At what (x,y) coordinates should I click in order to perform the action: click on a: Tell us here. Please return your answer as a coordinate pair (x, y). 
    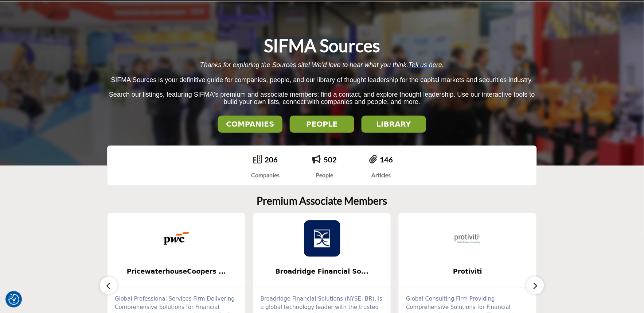
    Looking at the image, I should click on (425, 65).